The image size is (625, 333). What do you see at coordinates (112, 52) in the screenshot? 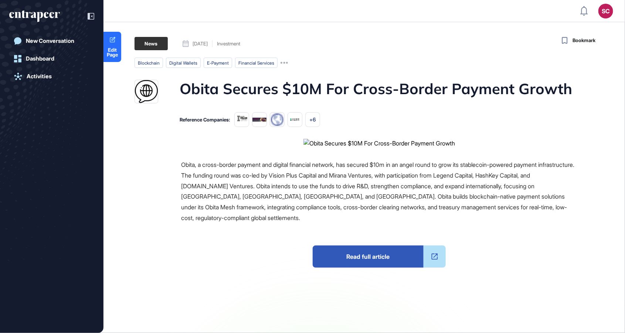
I see `span: Edit Page` at bounding box center [112, 52].